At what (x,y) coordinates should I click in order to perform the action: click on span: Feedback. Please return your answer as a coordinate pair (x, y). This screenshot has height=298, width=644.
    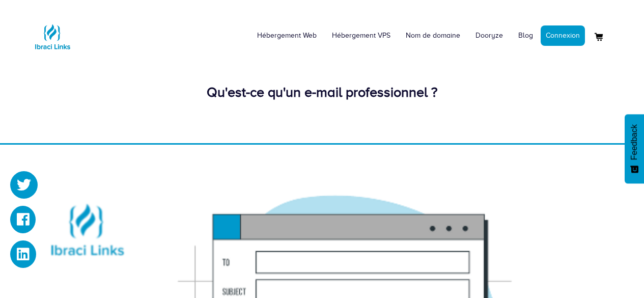
    Looking at the image, I should click on (634, 142).